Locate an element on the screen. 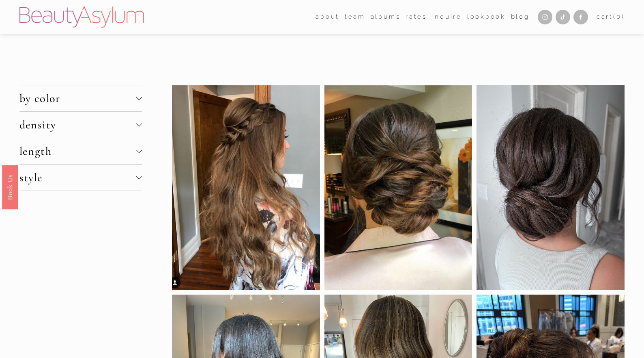  button: by color is located at coordinates (80, 98).